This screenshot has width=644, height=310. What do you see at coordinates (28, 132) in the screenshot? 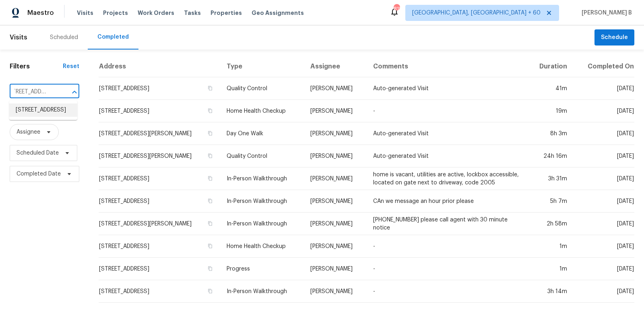
I see `span: Assignee` at bounding box center [28, 132].